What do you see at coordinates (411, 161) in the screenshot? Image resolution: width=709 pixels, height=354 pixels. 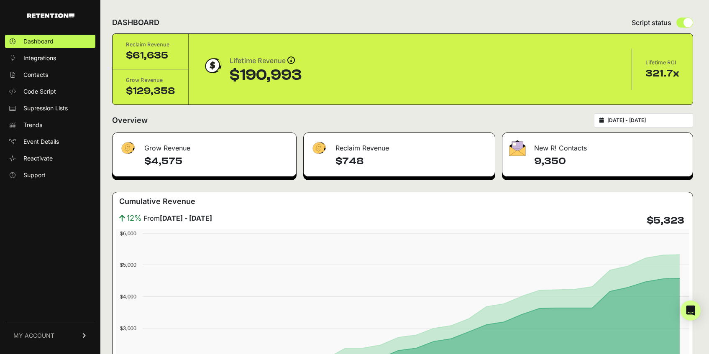 I see `h4: $748` at bounding box center [411, 161].